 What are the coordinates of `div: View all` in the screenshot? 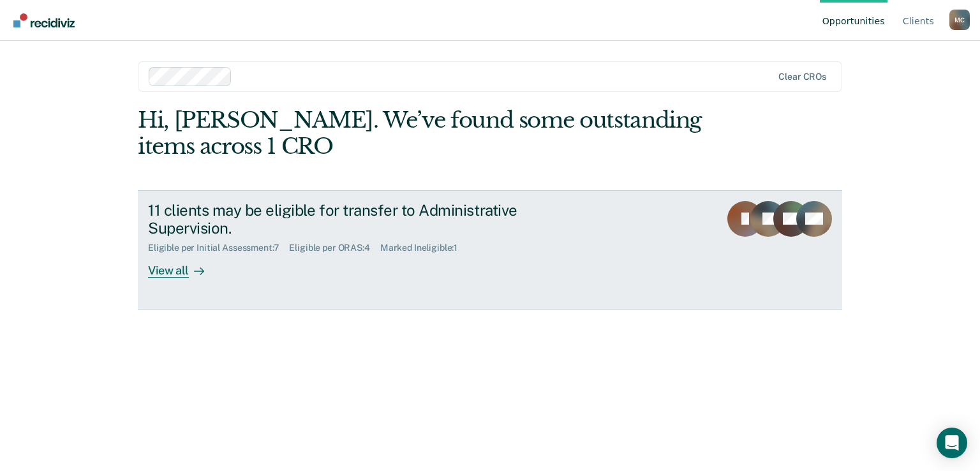 It's located at (183, 265).